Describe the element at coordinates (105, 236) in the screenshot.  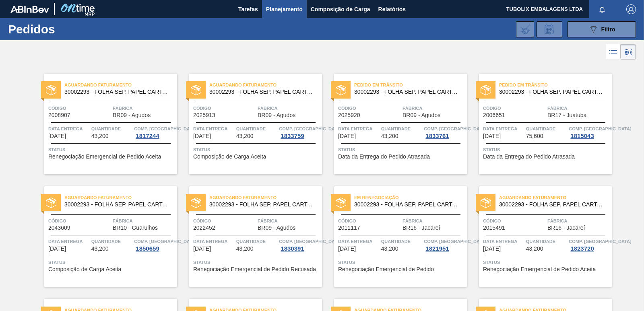
I see `a: statusAguardando Faturamento30002293 - FOLHA SEP. PAPEL CARTAO 1200x1000M 350gCódigo2043609Fábric...` at that location.